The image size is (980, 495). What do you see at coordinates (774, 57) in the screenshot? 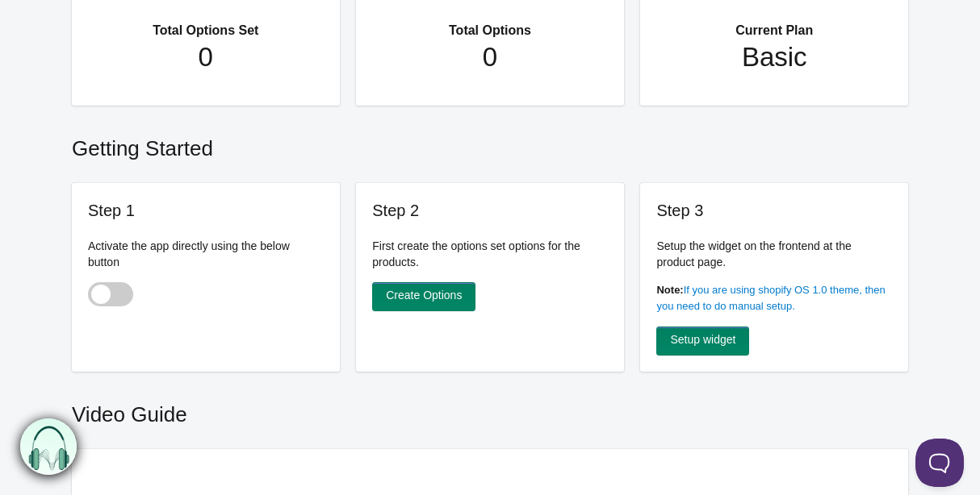
I see `h1: Basic` at bounding box center [774, 57].